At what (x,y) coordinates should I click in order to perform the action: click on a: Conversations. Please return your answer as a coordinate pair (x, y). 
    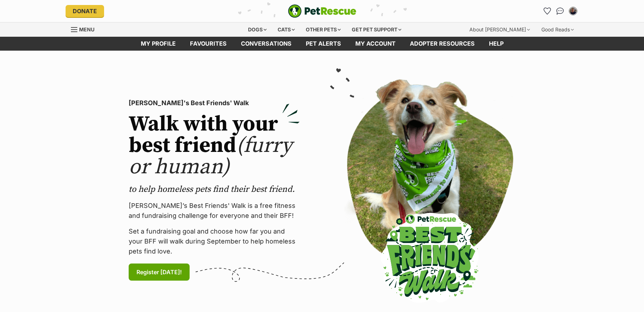
    Looking at the image, I should click on (560, 11).